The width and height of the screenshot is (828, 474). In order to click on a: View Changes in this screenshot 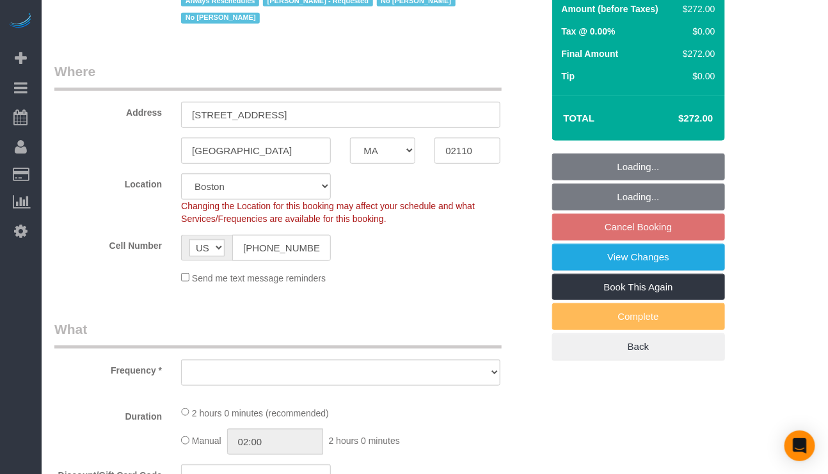, I will do `click(639, 257)`.